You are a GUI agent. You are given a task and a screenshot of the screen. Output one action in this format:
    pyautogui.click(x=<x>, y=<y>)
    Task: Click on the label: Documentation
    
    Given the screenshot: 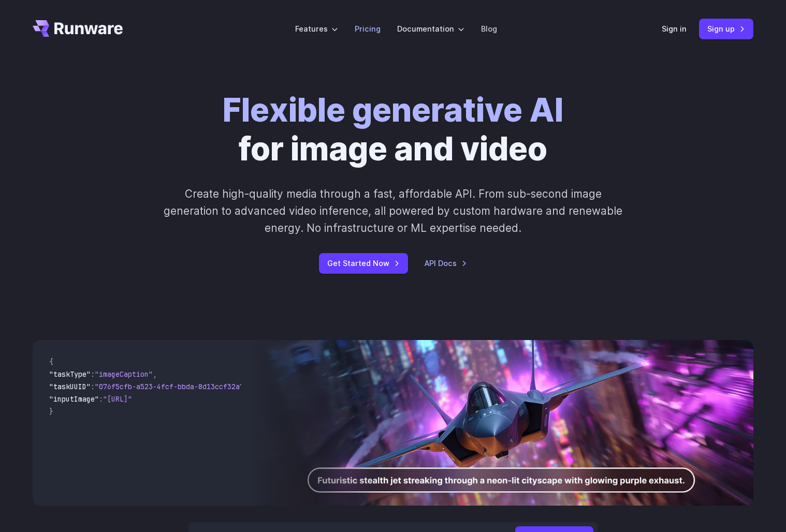 What is the action you would take?
    pyautogui.click(x=431, y=29)
    